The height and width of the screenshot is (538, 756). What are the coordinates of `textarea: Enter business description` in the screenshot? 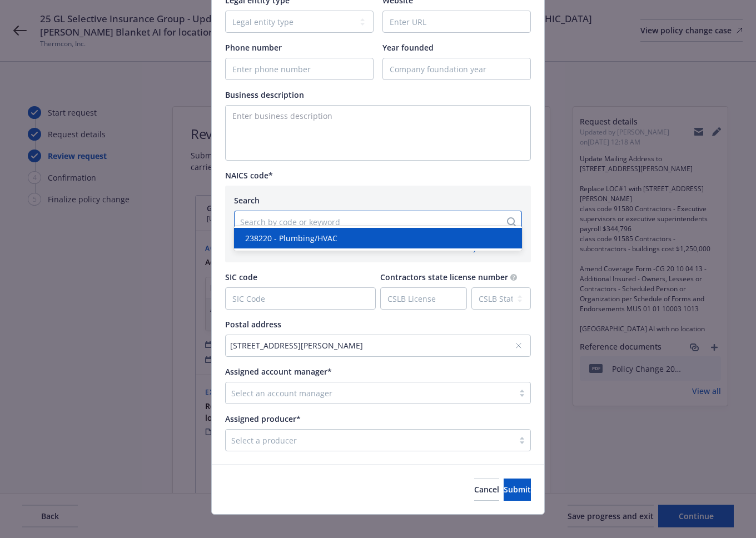 It's located at (378, 133).